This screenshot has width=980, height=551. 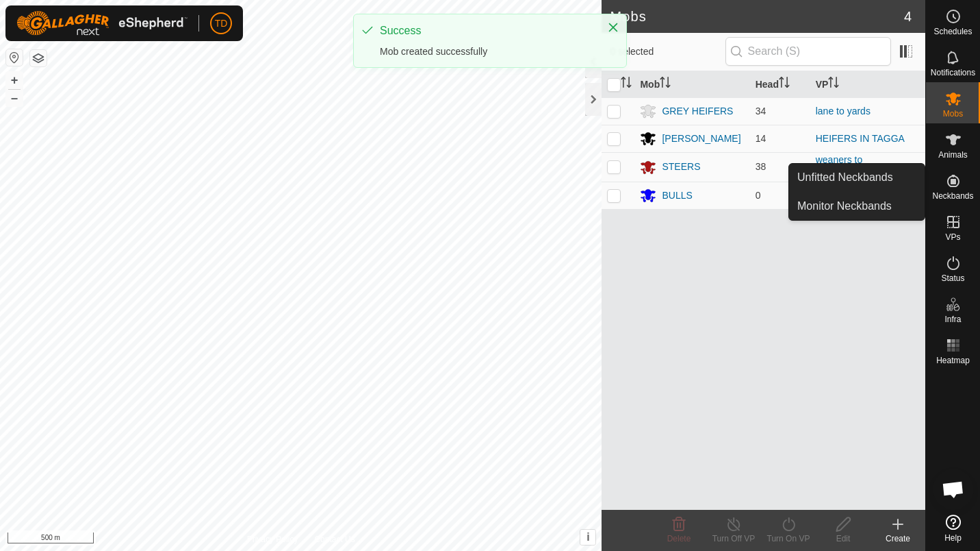 I want to click on button: Close, so click(x=613, y=27).